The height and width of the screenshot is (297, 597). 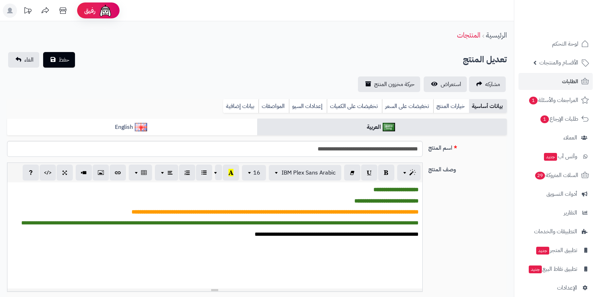 What do you see at coordinates (394, 84) in the screenshot?
I see `span: حركة مخزون المنتج` at bounding box center [394, 84].